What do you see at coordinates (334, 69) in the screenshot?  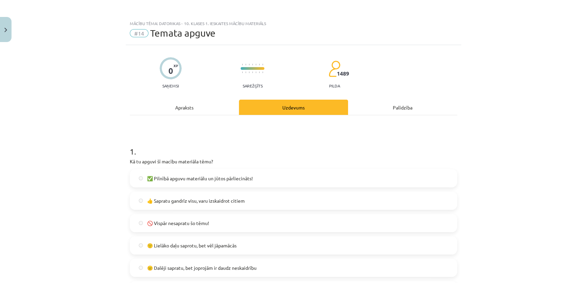 I see `img: students-c634bb4e5e11cddfef0936a35e636f08e4e9abd3cc4e673bd6f9a4125e45ecb1.svg` at bounding box center [334, 69].